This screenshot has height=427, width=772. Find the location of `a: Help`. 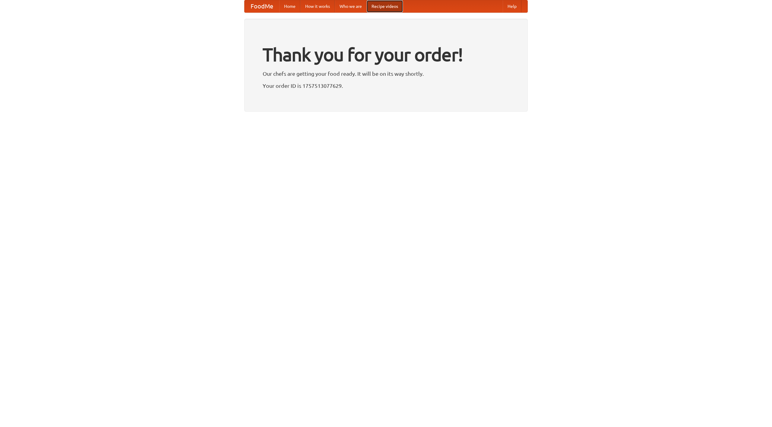

a: Help is located at coordinates (512, 6).